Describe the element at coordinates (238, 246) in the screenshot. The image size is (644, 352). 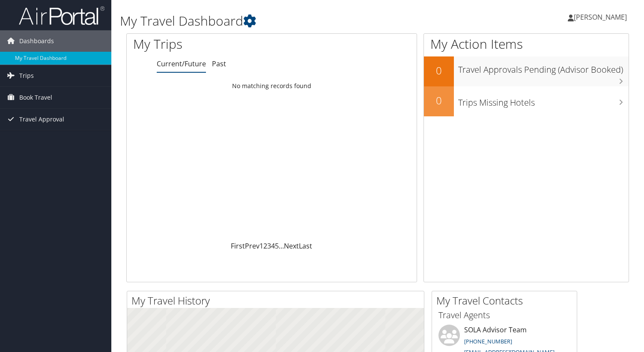
I see `a: First` at that location.